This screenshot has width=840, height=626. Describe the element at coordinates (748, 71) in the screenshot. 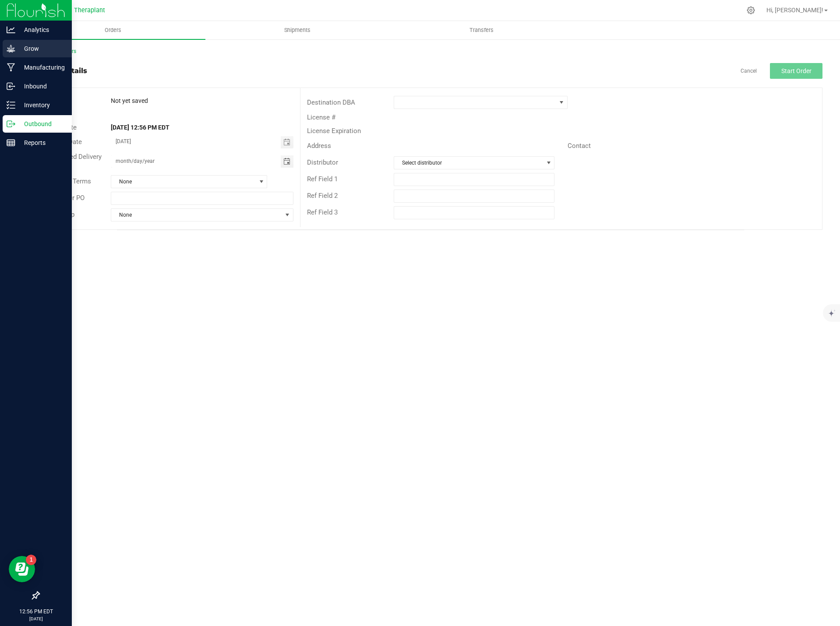

I see `a: Cancel` at that location.